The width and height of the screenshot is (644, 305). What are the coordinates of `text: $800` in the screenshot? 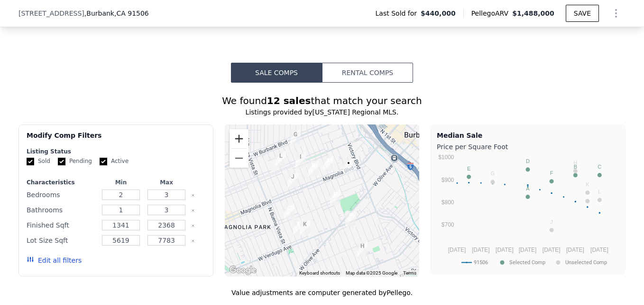 It's located at (448, 202).